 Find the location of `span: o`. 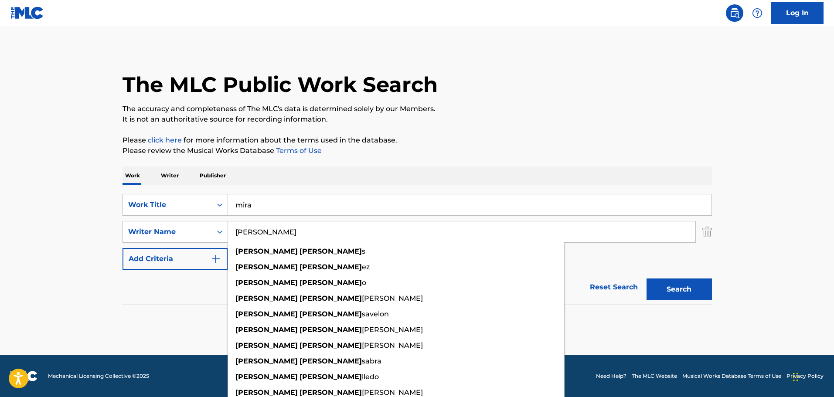

span: o is located at coordinates (364, 282).